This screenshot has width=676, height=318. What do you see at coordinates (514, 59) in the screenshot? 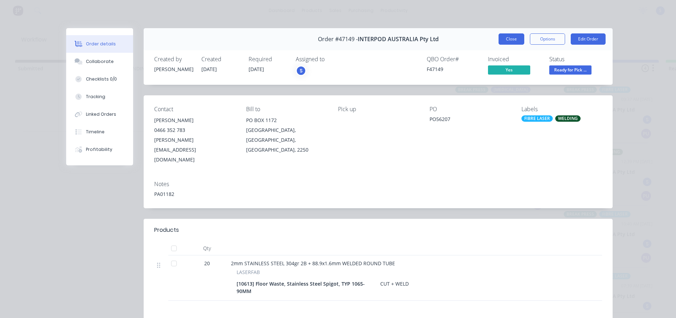
I see `div: Invoiced` at bounding box center [514, 59].